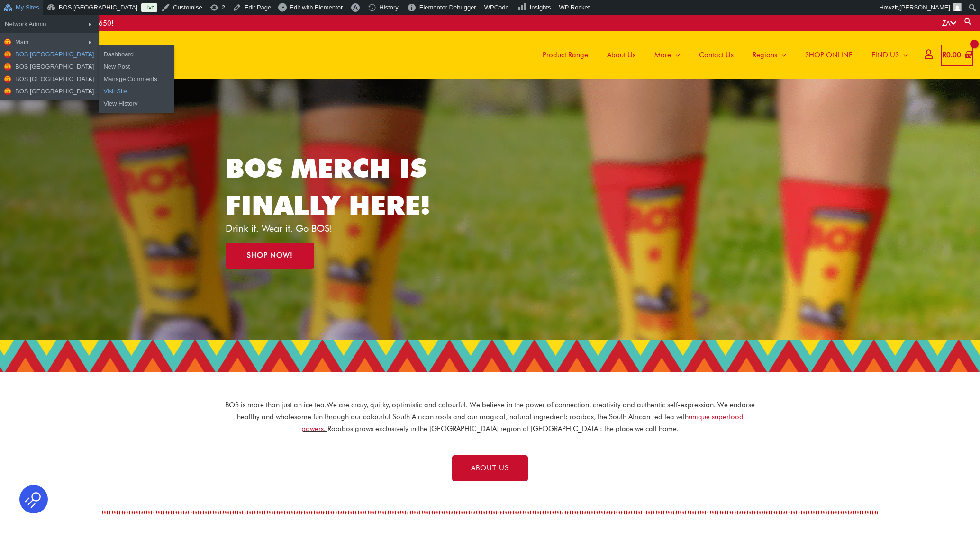 The image size is (980, 539). Describe the element at coordinates (829, 55) in the screenshot. I see `a: SHOP ONLINE` at that location.